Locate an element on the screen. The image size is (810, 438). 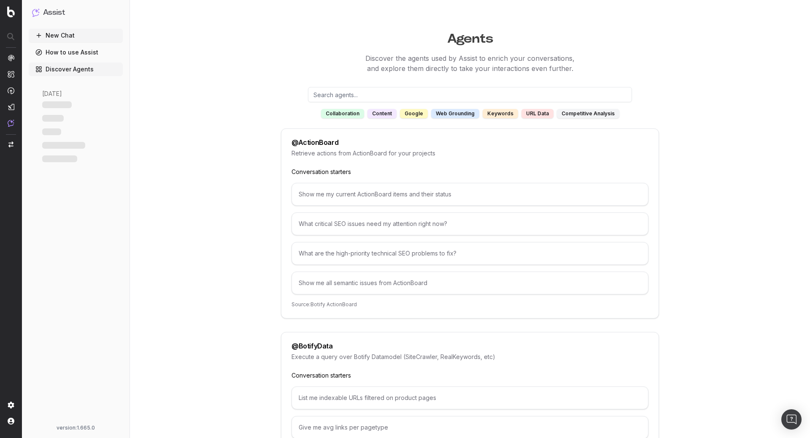
div: What are the high-priority technical SEO problems to fix? is located at coordinates (470, 253).